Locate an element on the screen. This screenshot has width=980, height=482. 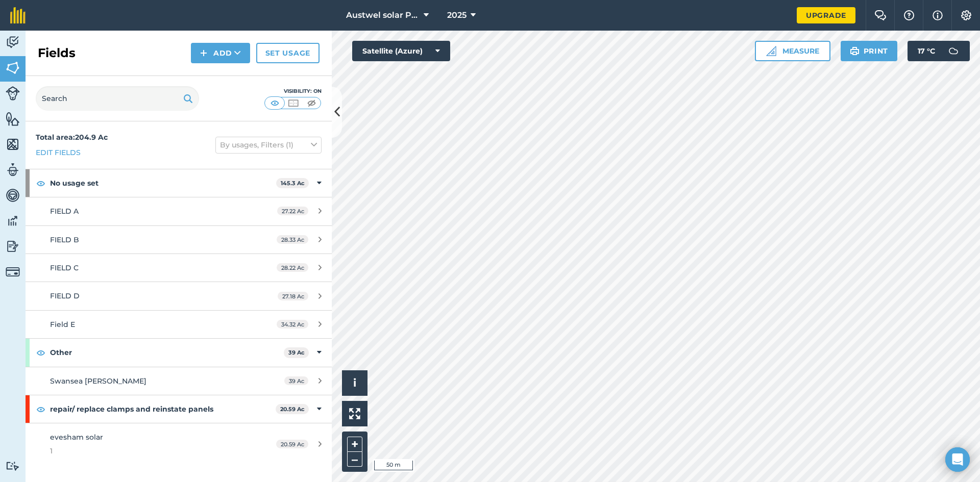
img: A cog icon is located at coordinates (966, 16).